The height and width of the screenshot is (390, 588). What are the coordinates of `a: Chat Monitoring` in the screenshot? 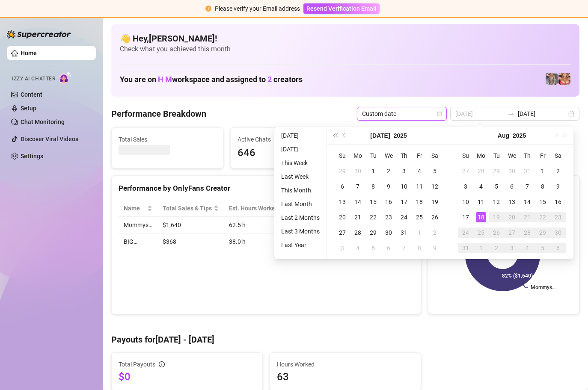 It's located at (42, 122).